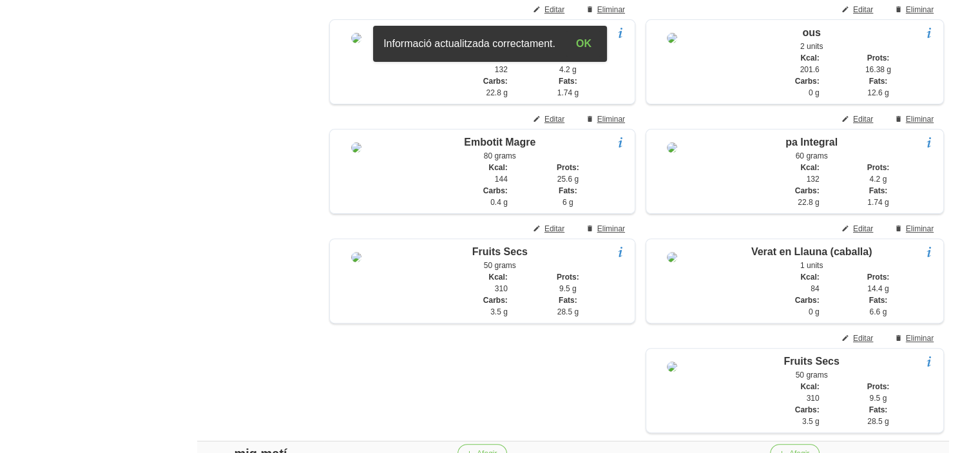 The image size is (980, 453). I want to click on img: 8ea60705-12ae-42e8-83e1-4ba62b1261d5%2Ffoods%2F58016-caballa-transparente-png.png, so click(672, 257).